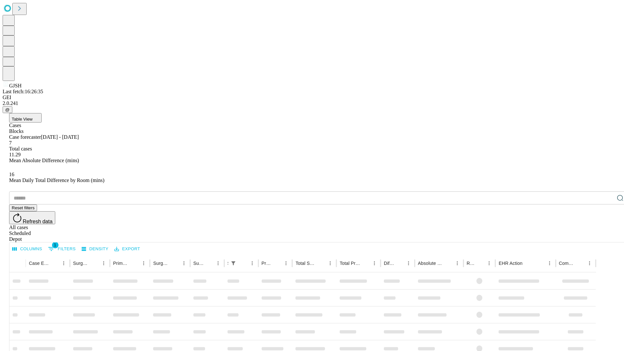  What do you see at coordinates (95, 249) in the screenshot?
I see `button: Density` at bounding box center [95, 249].